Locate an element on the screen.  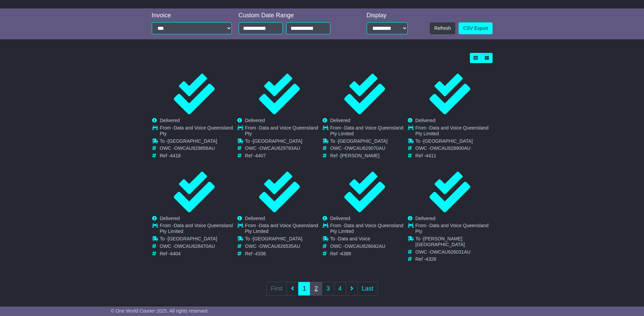
span: © One World Courier 2025. All rights reserved. is located at coordinates (160, 311).